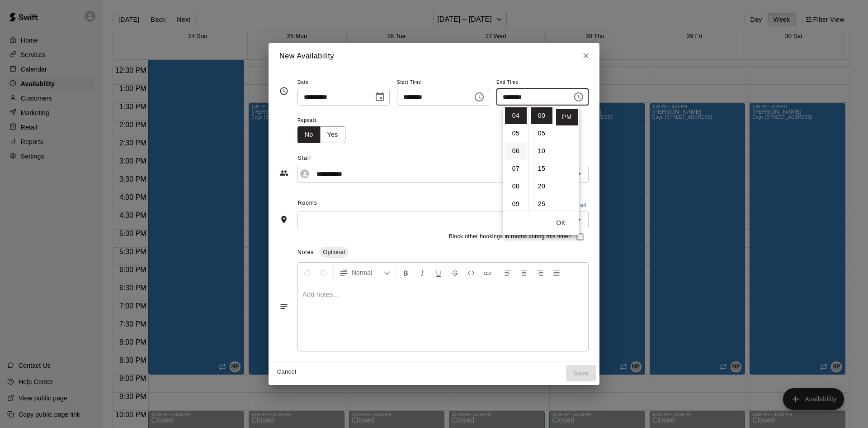 The width and height of the screenshot is (868, 428). Describe the element at coordinates (308, 203) in the screenshot. I see `span: Rooms` at that location.